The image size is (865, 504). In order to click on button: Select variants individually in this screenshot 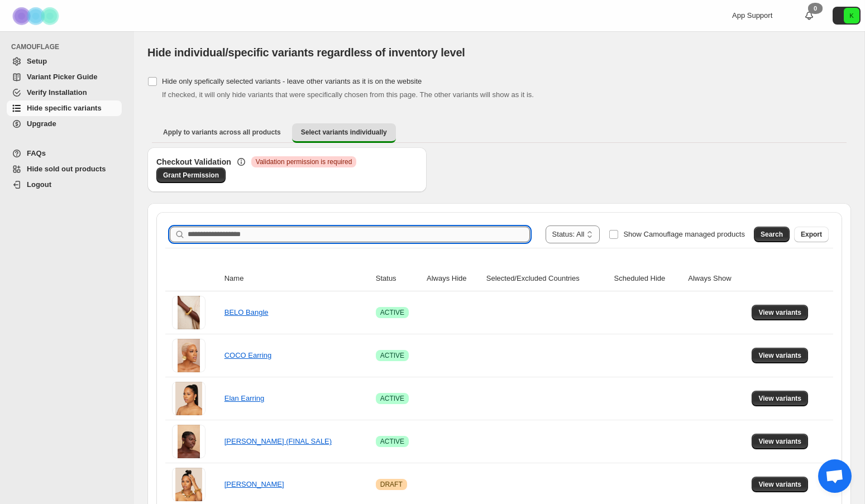, I will do `click(344, 133)`.